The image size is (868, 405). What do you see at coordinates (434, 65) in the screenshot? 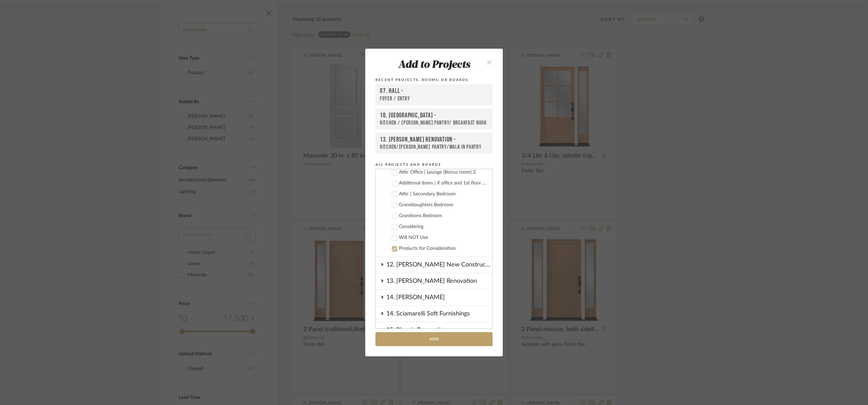
I see `div: Add to Projects` at bounding box center [434, 65].